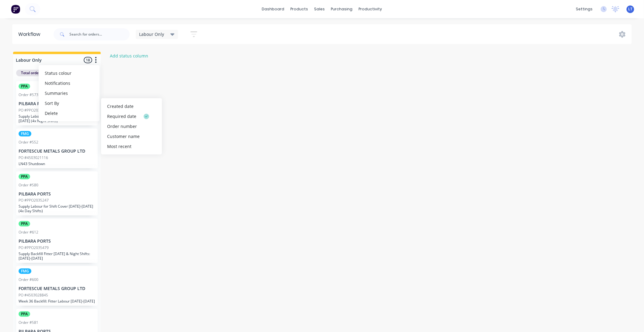 This screenshot has width=644, height=332. What do you see at coordinates (69, 103) in the screenshot?
I see `button: Sort By` at bounding box center [69, 103].